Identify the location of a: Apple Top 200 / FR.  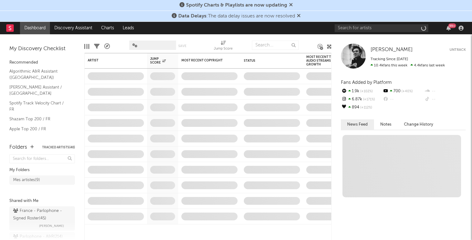
(39, 129).